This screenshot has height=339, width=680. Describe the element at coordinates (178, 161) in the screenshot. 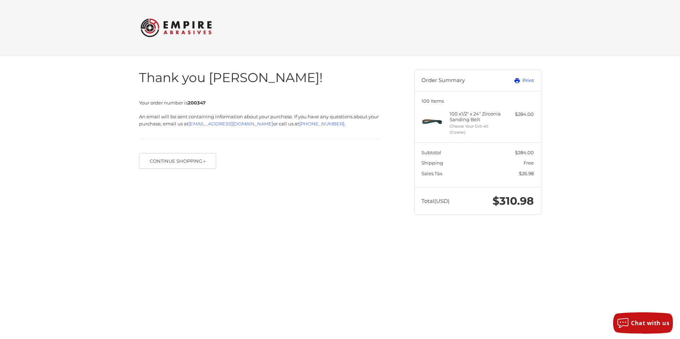

I see `button: Continue Shopping »` at that location.